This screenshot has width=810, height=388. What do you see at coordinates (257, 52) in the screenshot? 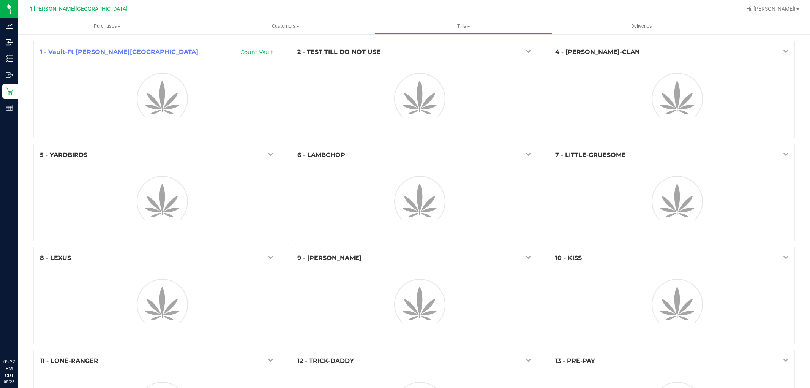
I see `a: Count Vault` at bounding box center [257, 52].